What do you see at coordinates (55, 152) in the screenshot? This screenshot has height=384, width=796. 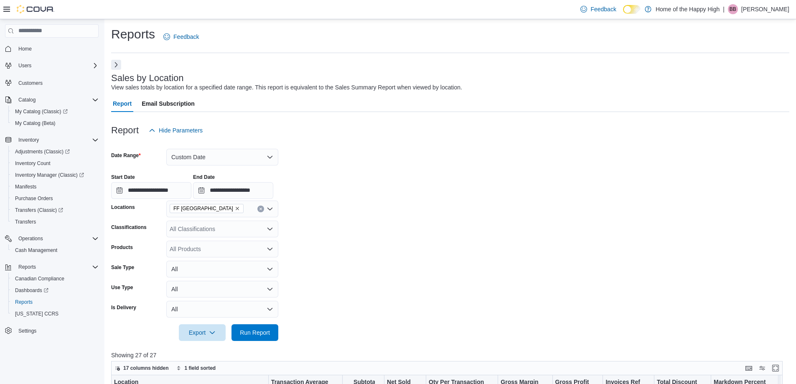 I see `a: Adjustments (Classic)` at bounding box center [55, 152].